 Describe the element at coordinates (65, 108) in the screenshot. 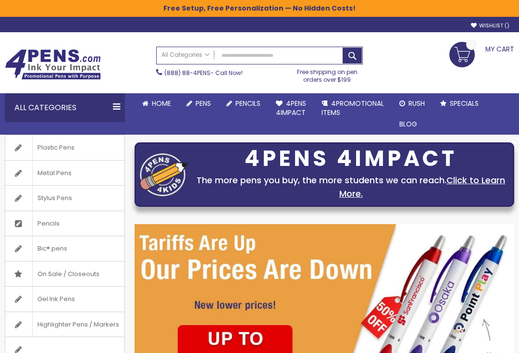

I see `div: All Categories` at that location.